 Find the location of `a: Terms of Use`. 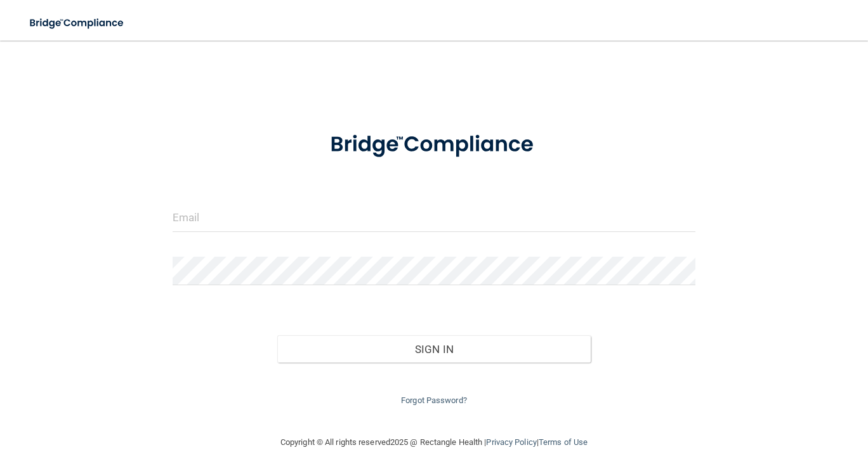

a: Terms of Use is located at coordinates (562, 442).